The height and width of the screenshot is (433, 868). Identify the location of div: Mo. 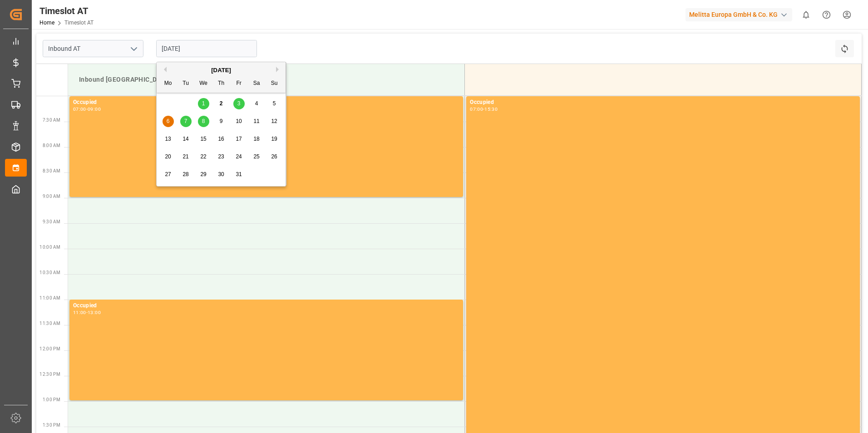
(168, 84).